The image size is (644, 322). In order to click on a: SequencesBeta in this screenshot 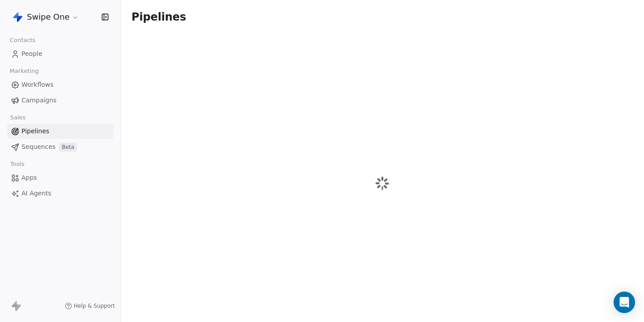, I will do `click(60, 147)`.